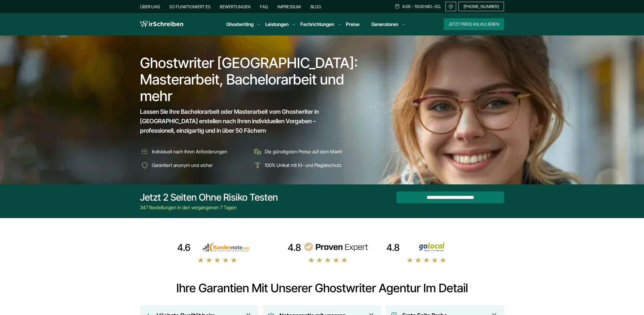  What do you see at coordinates (145, 165) in the screenshot?
I see `img: Garantiert anonym und sicher` at bounding box center [145, 165].